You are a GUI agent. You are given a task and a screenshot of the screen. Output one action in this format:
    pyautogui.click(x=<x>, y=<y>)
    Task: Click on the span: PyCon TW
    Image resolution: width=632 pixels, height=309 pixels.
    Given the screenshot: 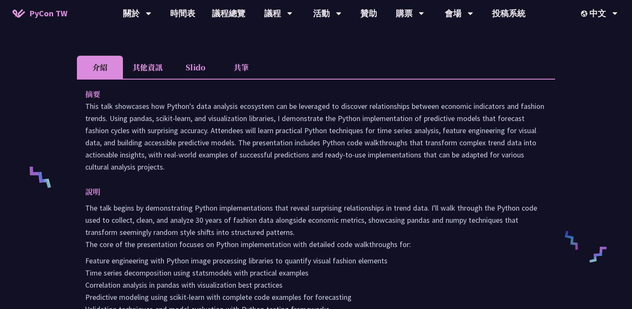 What is the action you would take?
    pyautogui.click(x=48, y=13)
    